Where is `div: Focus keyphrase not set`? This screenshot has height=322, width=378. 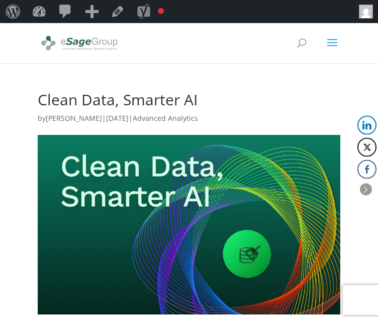 div: Focus keyphrase not set is located at coordinates (161, 11).